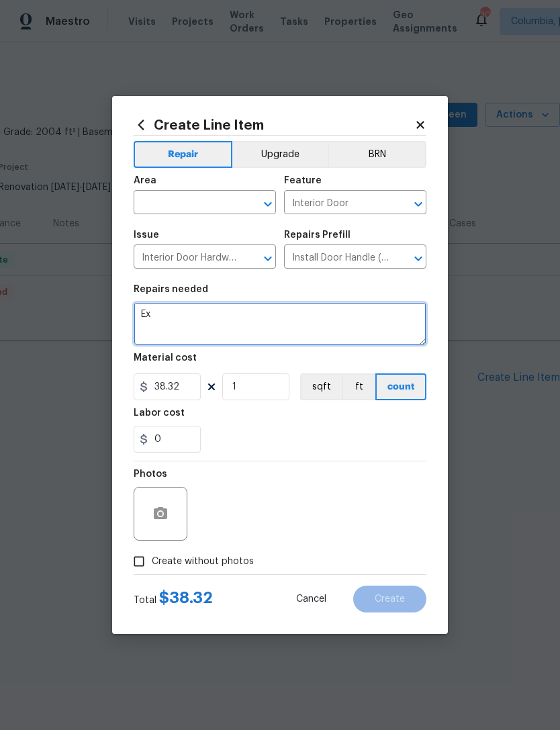 This screenshot has height=730, width=560. I want to click on button: Upgrade, so click(280, 154).